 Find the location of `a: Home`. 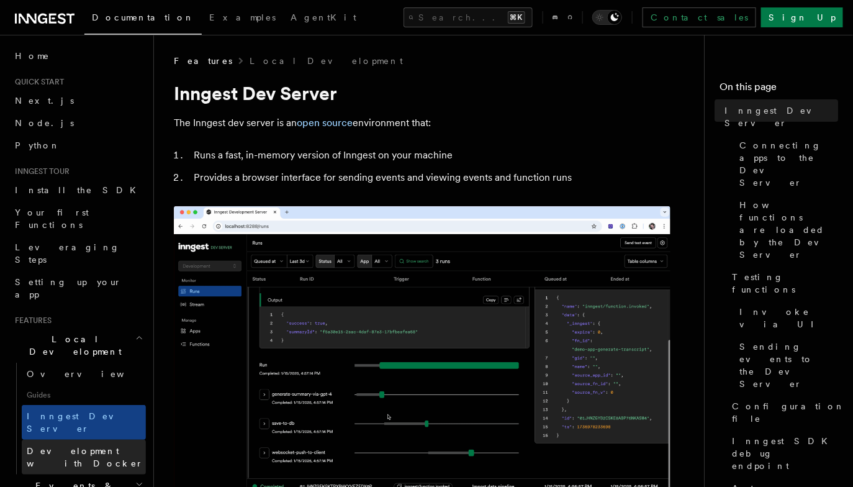

a: Home is located at coordinates (78, 56).